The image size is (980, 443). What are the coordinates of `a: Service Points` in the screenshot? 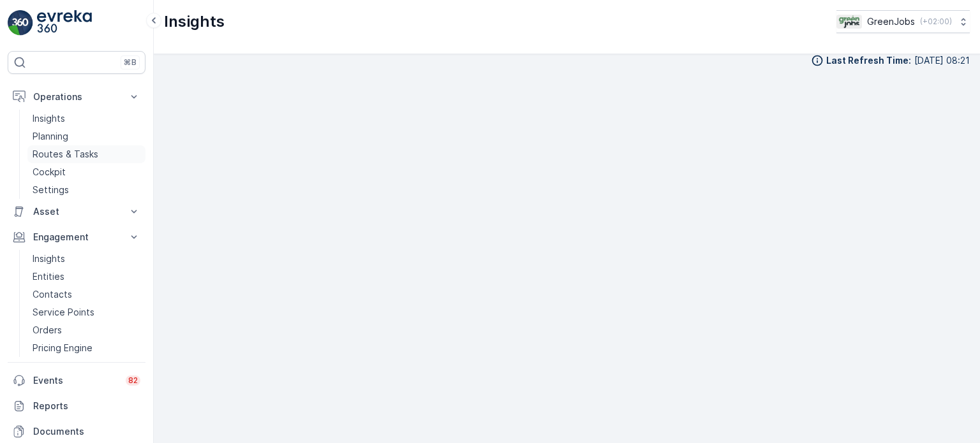 It's located at (86, 313).